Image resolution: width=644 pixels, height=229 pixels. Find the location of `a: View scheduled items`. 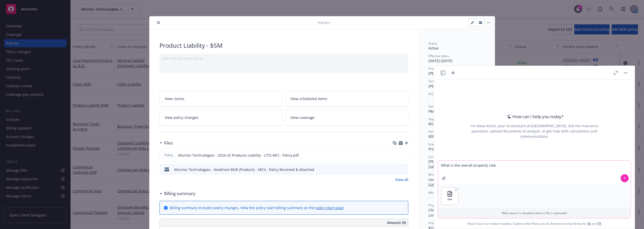

a: View scheduled items is located at coordinates (347, 99).